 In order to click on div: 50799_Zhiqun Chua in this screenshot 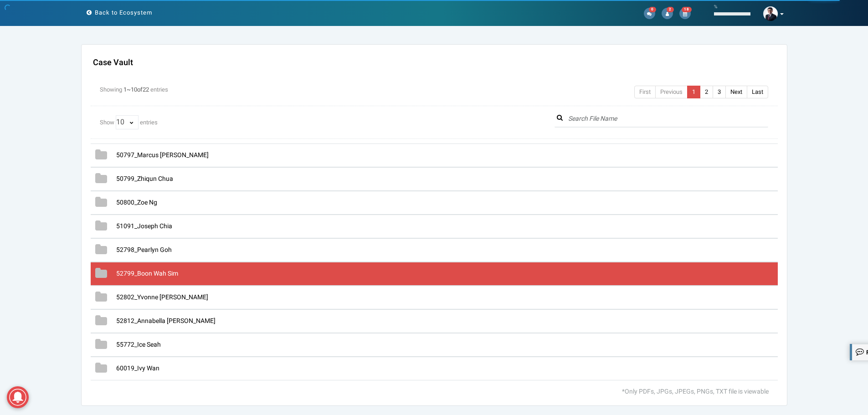, I will do `click(434, 179)`.